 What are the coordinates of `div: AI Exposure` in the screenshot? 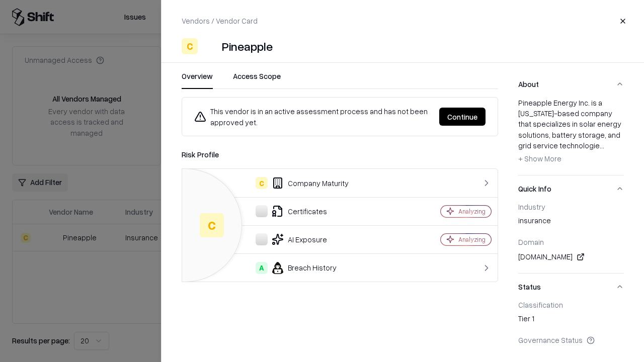 It's located at (298, 239).